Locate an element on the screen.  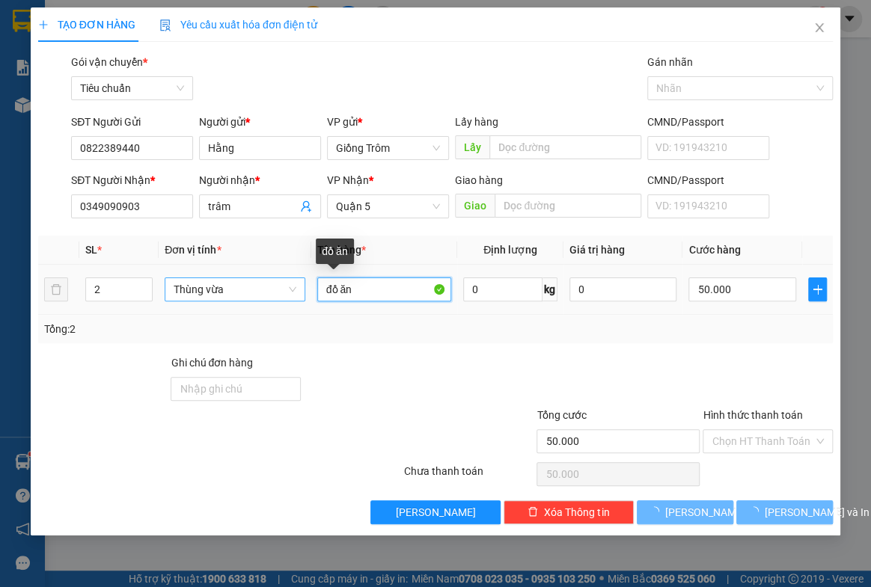
span: TẠO ĐƠN HÀNG is located at coordinates (87, 25).